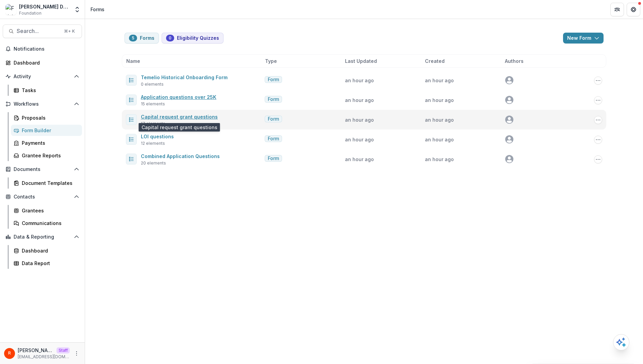 This screenshot has height=364, width=643. I want to click on button: Open Workflows, so click(42, 104).